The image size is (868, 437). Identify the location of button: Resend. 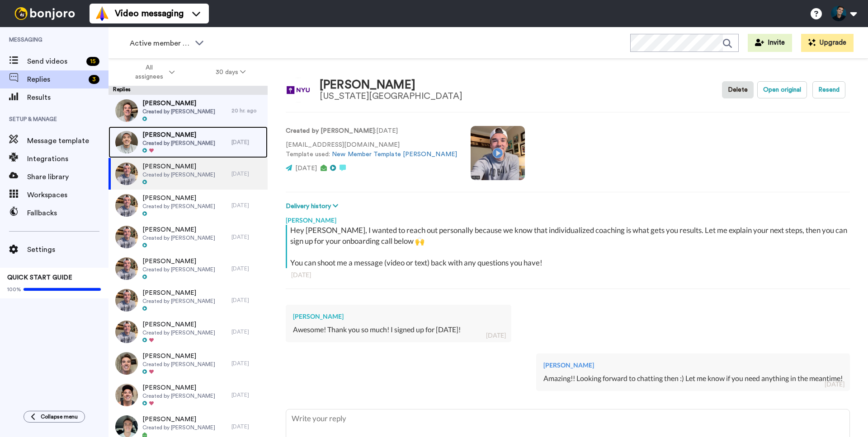
(828, 90).